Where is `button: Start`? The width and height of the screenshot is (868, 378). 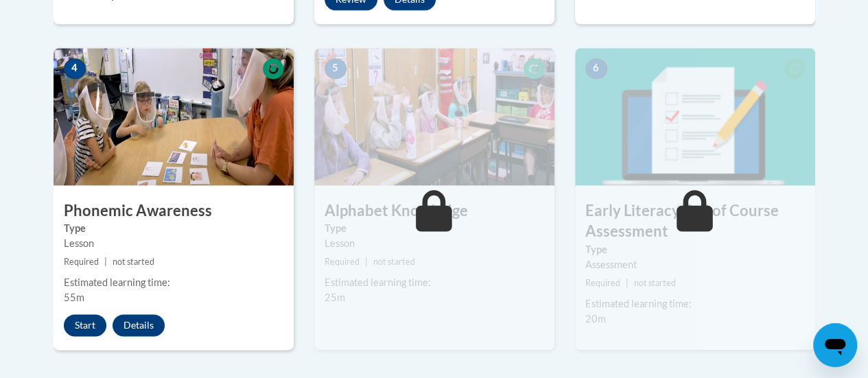
button: Start is located at coordinates (86, 325).